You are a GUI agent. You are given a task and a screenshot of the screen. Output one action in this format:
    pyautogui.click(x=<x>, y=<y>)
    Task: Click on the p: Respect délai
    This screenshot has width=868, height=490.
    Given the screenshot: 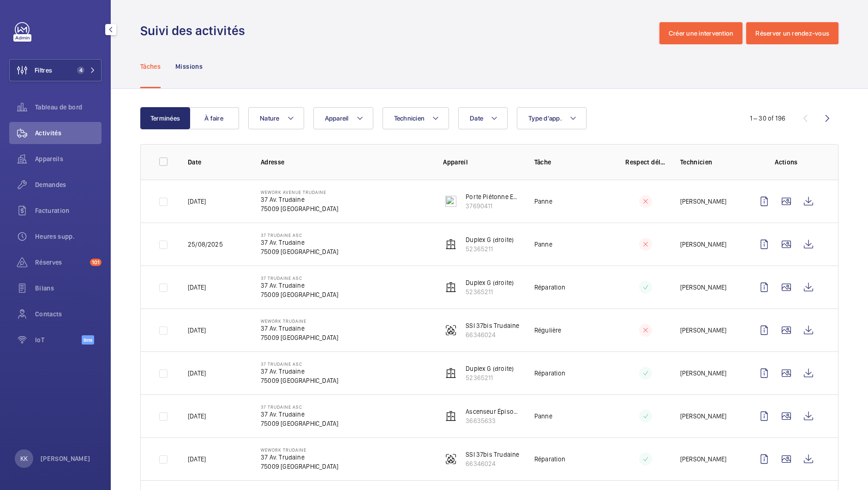 What is the action you would take?
    pyautogui.click(x=645, y=162)
    